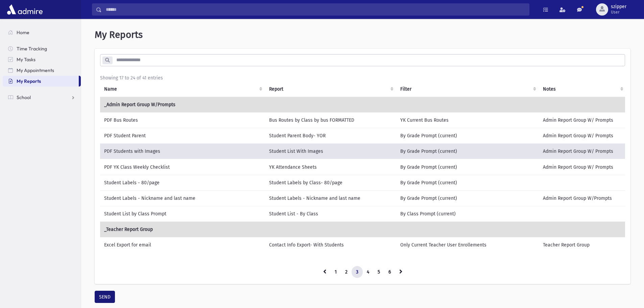 This screenshot has height=308, width=644. Describe the element at coordinates (330, 183) in the screenshot. I see `td: Student Labels by Class- 80/page` at that location.